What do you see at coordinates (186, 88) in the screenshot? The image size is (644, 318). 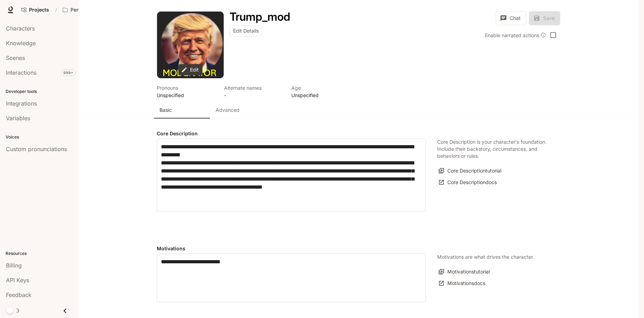 I see `p: Pronouns` at bounding box center [186, 88].